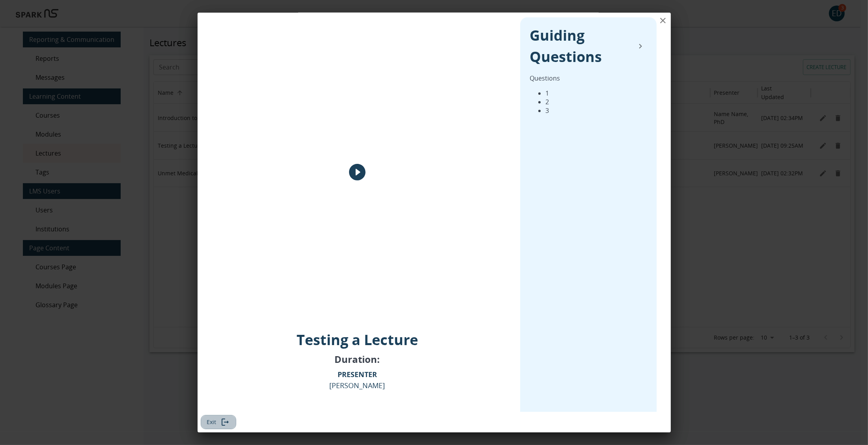 This screenshot has height=445, width=868. What do you see at coordinates (357, 172) in the screenshot?
I see `div: Placeholder Image` at bounding box center [357, 172].